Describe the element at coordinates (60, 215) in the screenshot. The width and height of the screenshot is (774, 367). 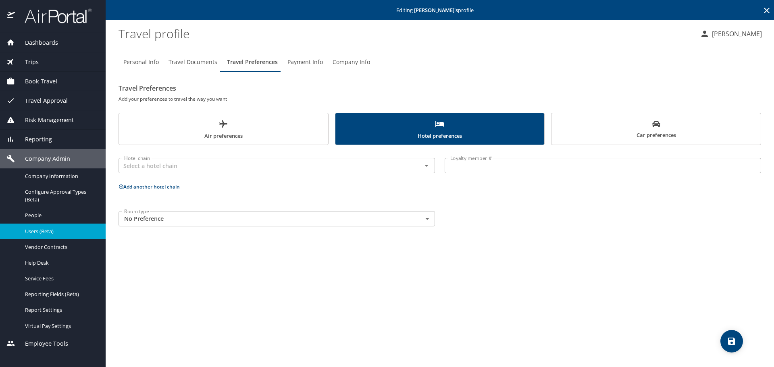
I see `span: People` at that location.